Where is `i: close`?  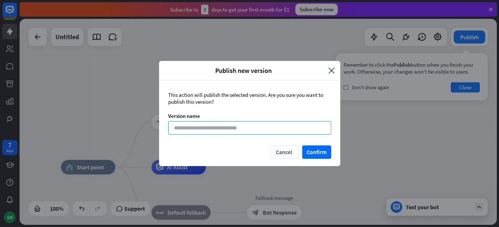 i: close is located at coordinates (332, 70).